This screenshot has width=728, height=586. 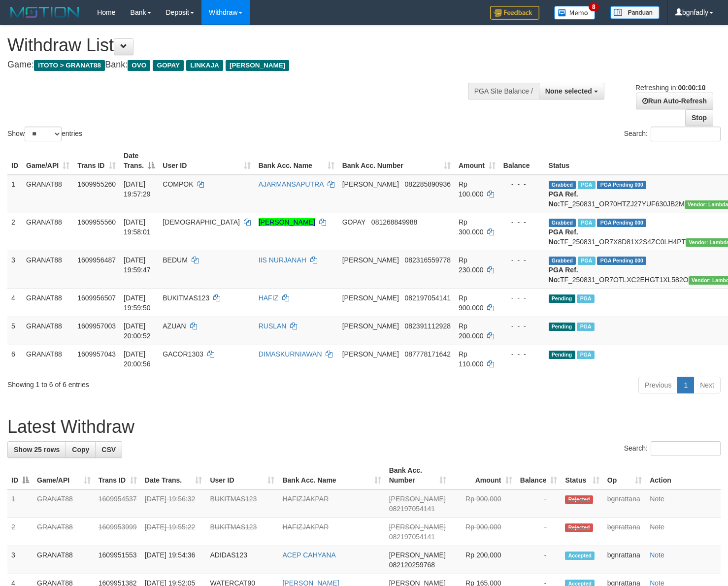 What do you see at coordinates (80, 450) in the screenshot?
I see `a: Copy` at bounding box center [80, 450].